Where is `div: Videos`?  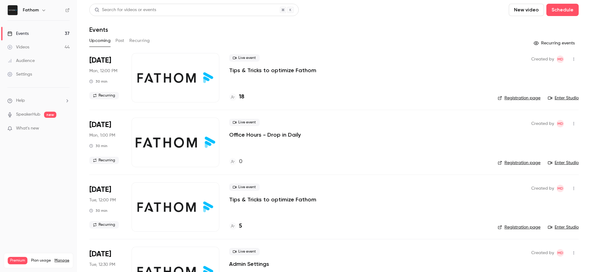 div: Videos is located at coordinates (18, 47).